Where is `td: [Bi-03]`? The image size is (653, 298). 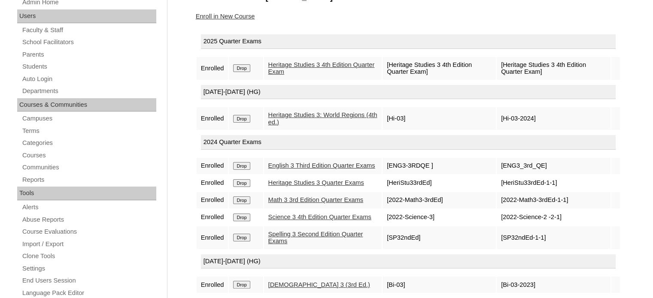
td: [Bi-03] is located at coordinates (439, 285).